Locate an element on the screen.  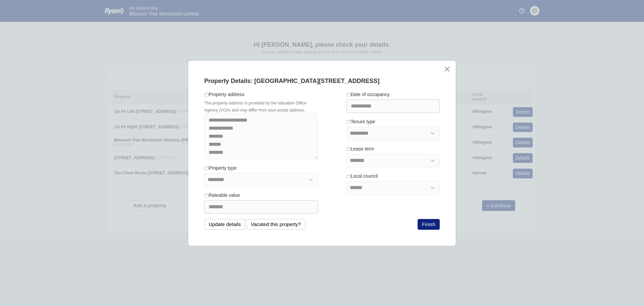
label: Tenure type is located at coordinates (361, 121).